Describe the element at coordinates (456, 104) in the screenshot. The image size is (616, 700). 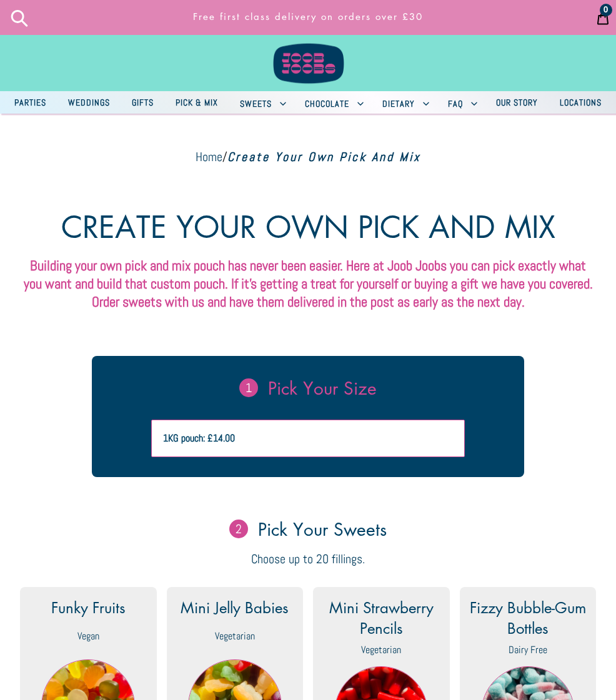
I see `span: FAQ` at that location.